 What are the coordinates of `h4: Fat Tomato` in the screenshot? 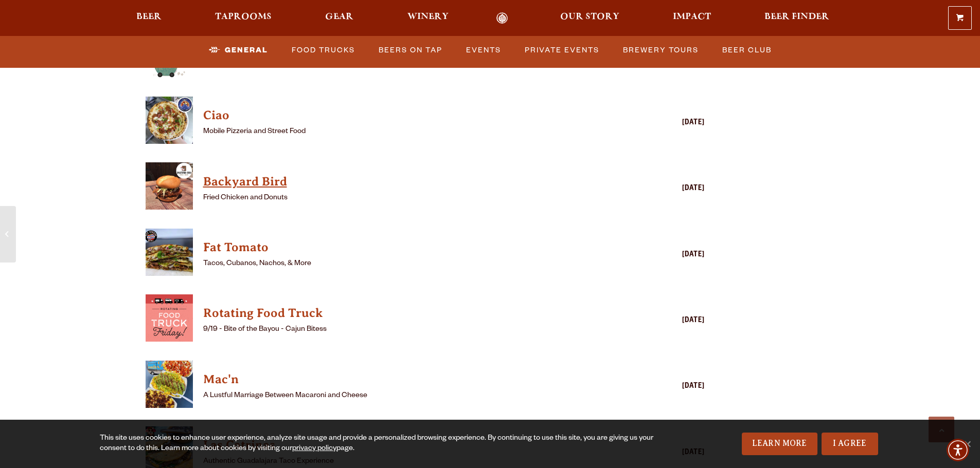 It's located at (411, 248).